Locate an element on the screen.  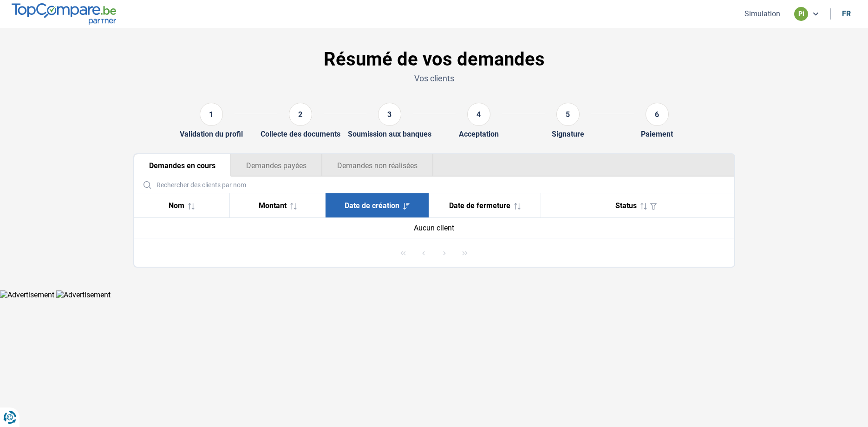
button: Demandes non réalisées is located at coordinates (377, 166).